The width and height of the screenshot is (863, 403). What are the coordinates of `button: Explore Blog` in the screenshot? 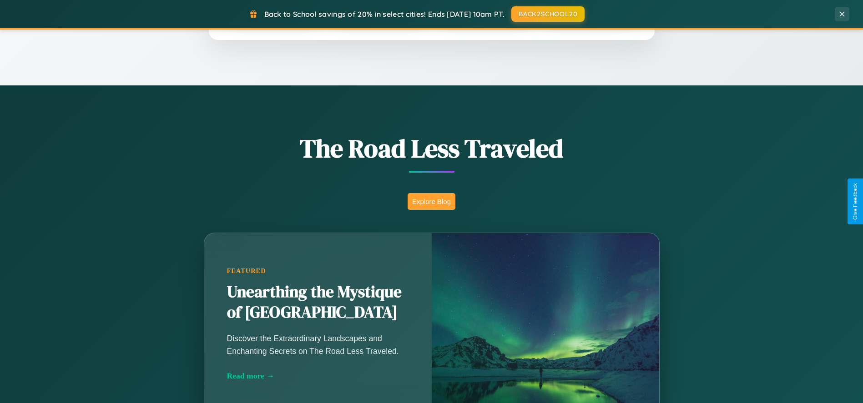 It's located at (431, 202).